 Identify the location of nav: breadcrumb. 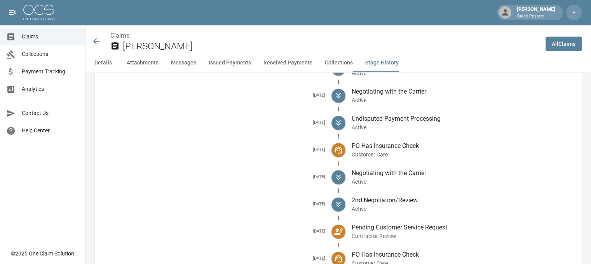
(325, 36).